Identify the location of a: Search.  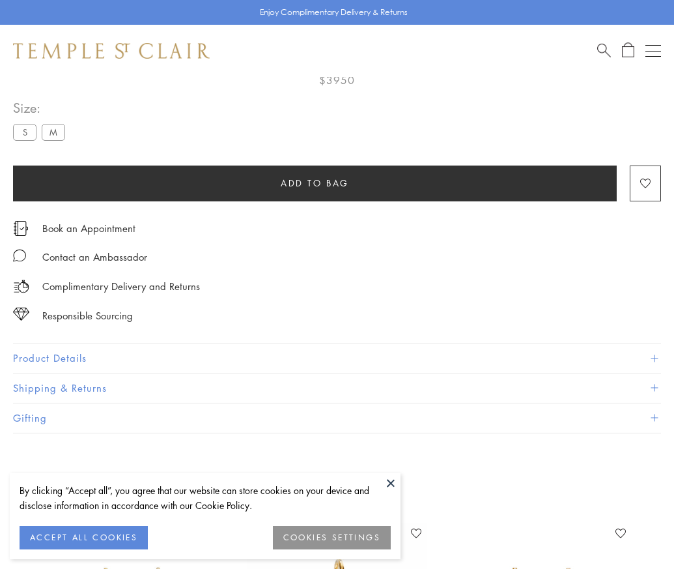
(604, 50).